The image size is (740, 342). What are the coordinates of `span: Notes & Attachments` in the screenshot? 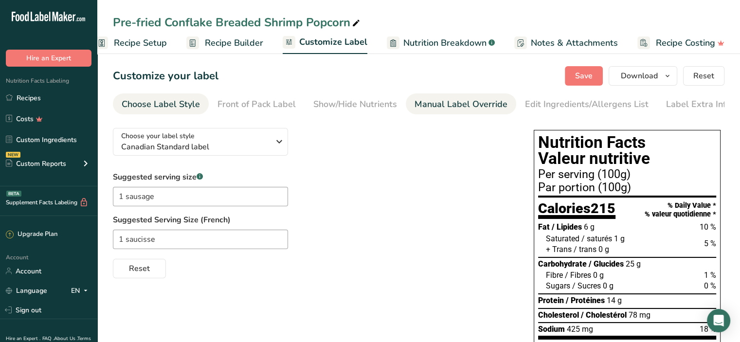 It's located at (574, 43).